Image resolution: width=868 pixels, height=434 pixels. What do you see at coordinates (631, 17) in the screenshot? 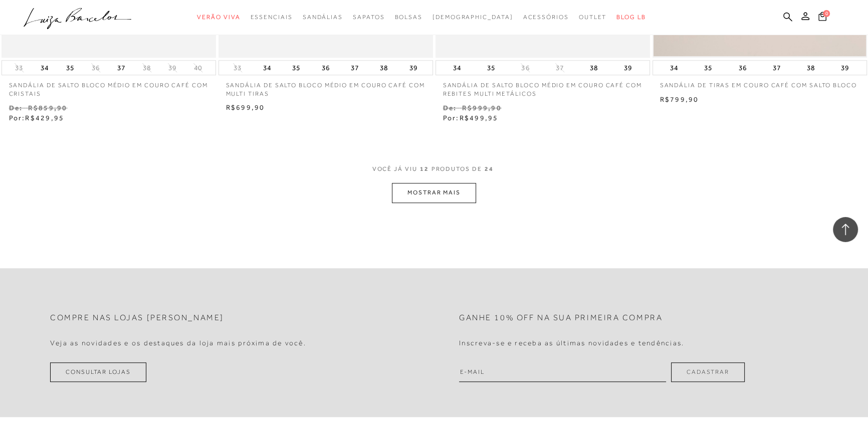
I see `a: BLOG LB` at bounding box center [631, 17].